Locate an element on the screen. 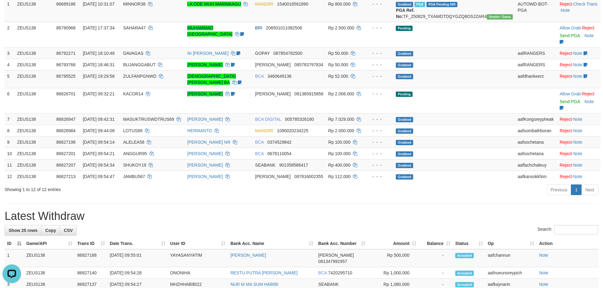 This screenshot has height=288, width=603. span: MASUKTRUSWDTRUS69 is located at coordinates (149, 119).